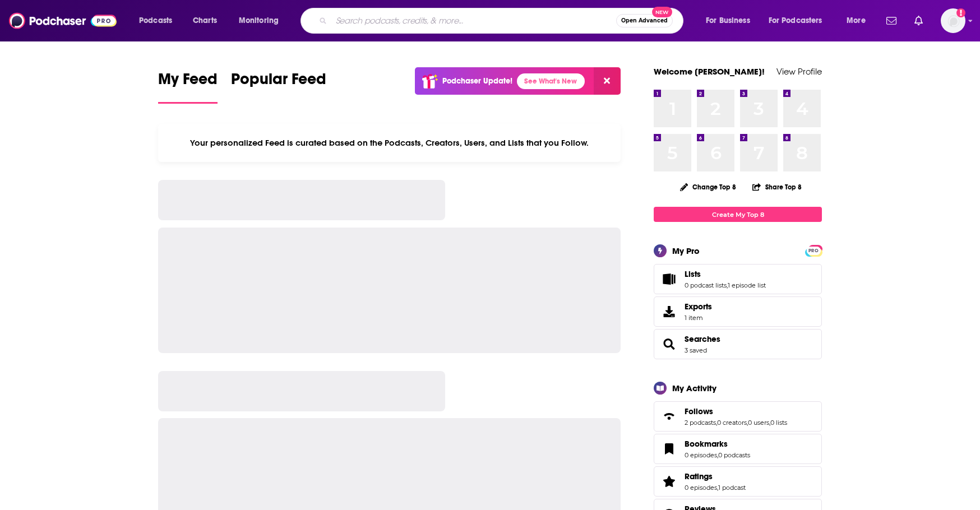 This screenshot has width=980, height=510. Describe the element at coordinates (953, 21) in the screenshot. I see `span: Logged in as Ashley_Beenen` at that location.